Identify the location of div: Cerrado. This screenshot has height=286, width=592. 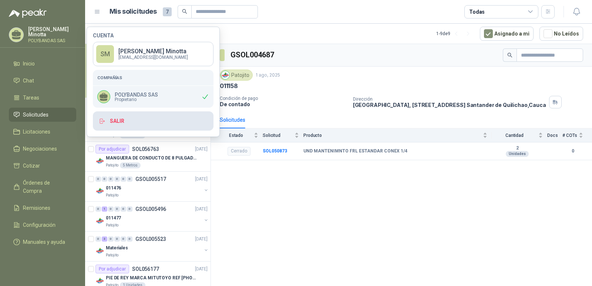
(239, 151).